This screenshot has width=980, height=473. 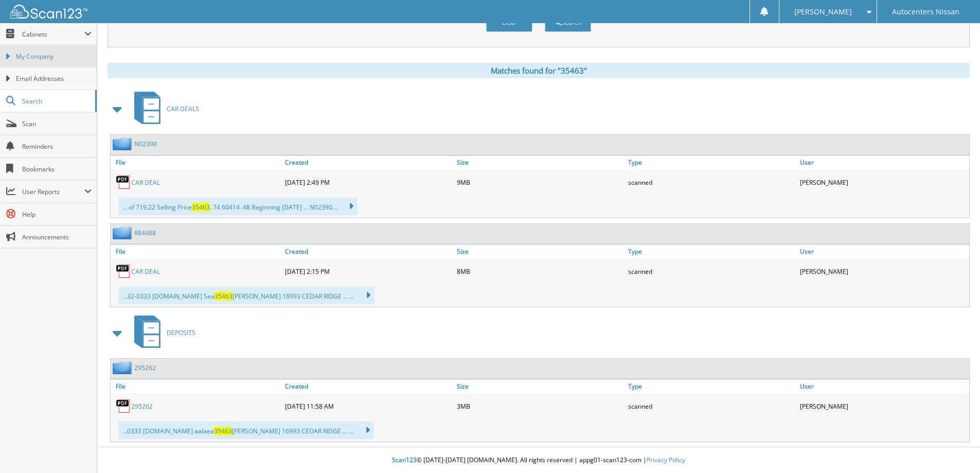 What do you see at coordinates (161, 333) in the screenshot?
I see `a: DEPOSITS` at bounding box center [161, 333].